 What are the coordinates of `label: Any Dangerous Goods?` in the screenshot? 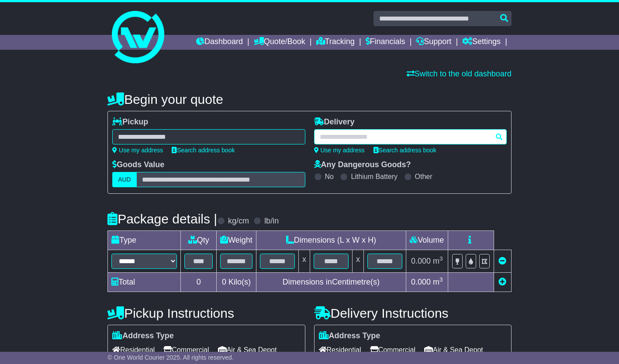 It's located at (363, 165).